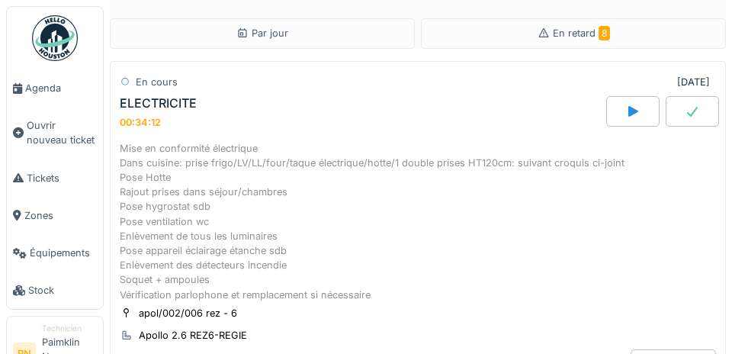 The width and height of the screenshot is (732, 354). I want to click on span: Équipements, so click(63, 252).